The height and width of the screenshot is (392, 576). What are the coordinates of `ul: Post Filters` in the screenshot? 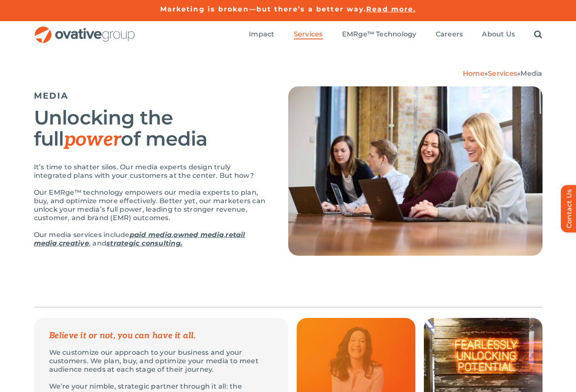 It's located at (288, 299).